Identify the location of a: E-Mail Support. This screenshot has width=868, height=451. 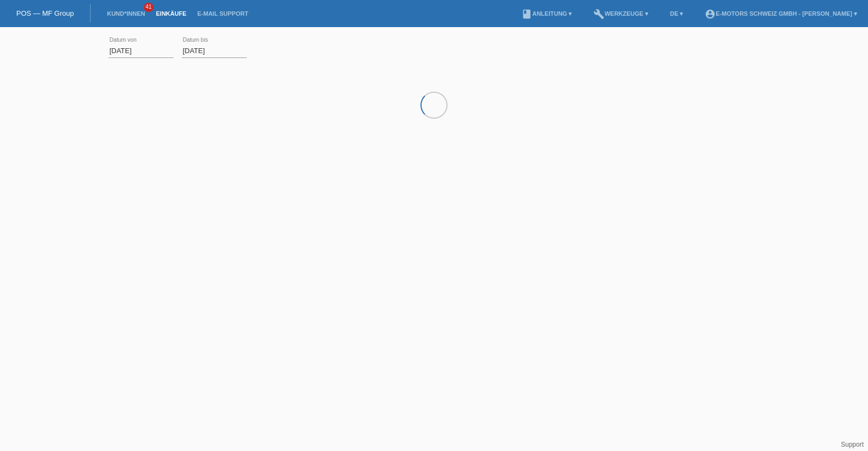
(223, 13).